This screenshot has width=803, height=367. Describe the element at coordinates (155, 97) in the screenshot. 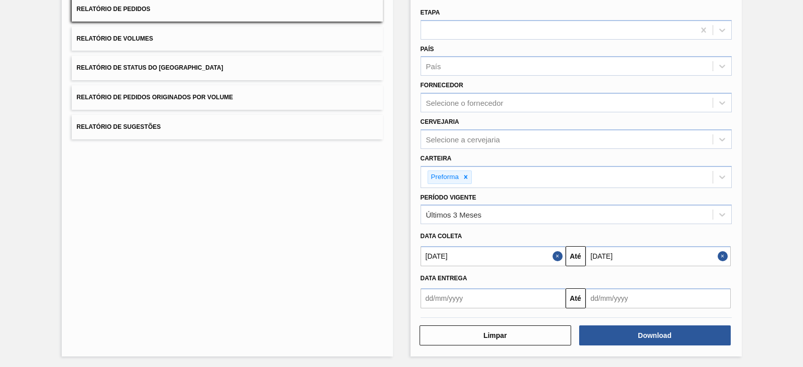

I see `span: Relatório de Pedidos Originados por Volume` at that location.